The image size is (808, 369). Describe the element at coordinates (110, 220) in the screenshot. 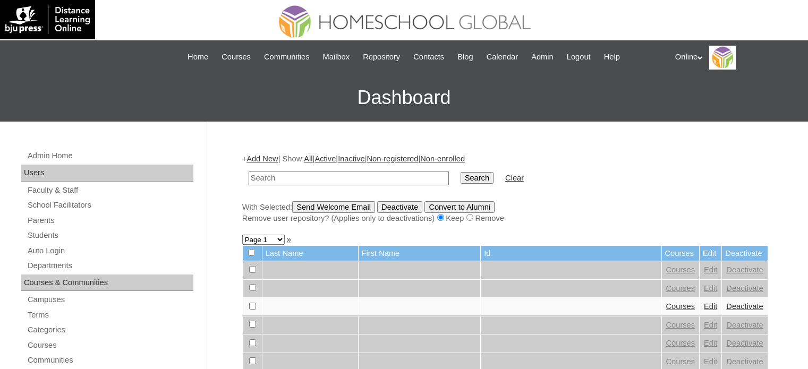

I see `a: Parents` at that location.